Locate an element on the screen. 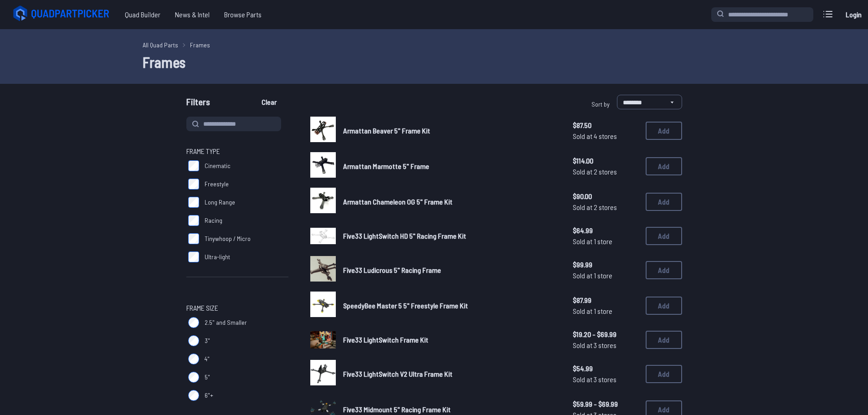  span: Racing is located at coordinates (213, 220).